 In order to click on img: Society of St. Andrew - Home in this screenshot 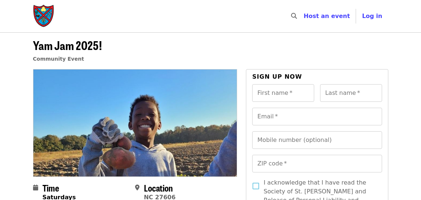, I will do `click(44, 16)`.